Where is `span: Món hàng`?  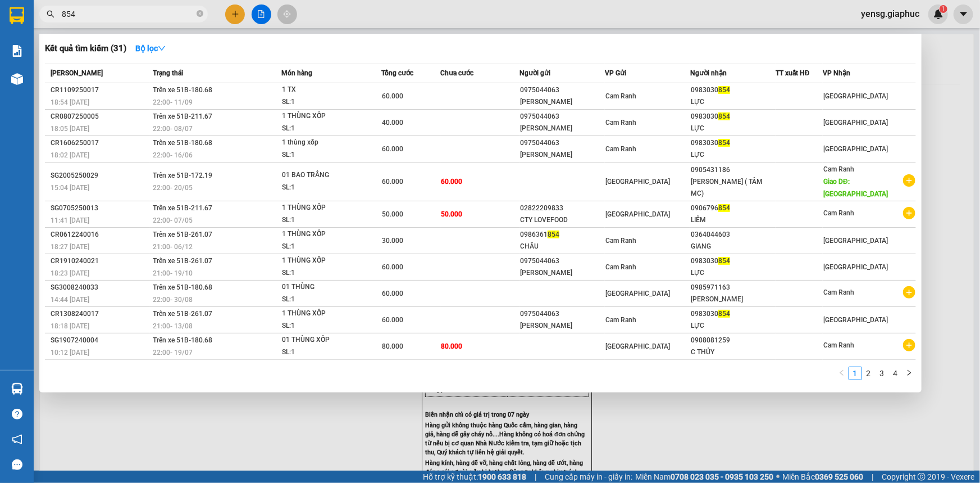 span: Món hàng is located at coordinates (296, 73).